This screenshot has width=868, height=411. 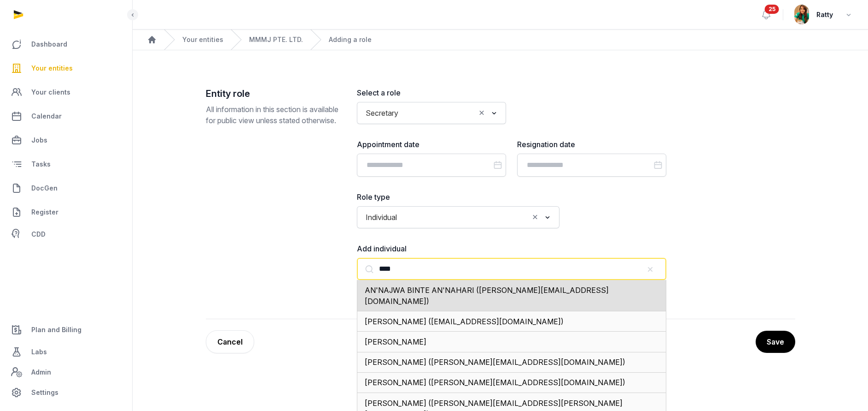 I want to click on a: Calendar, so click(x=66, y=116).